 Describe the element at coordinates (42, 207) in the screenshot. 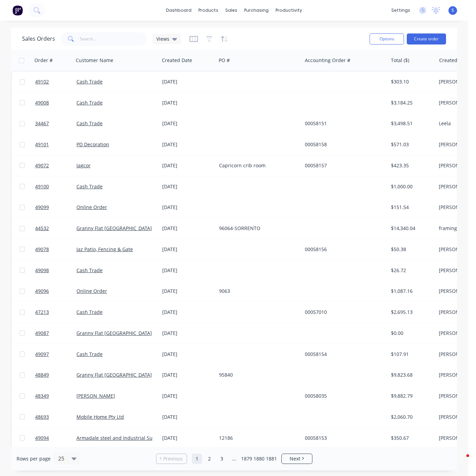

I see `span: 49099` at that location.